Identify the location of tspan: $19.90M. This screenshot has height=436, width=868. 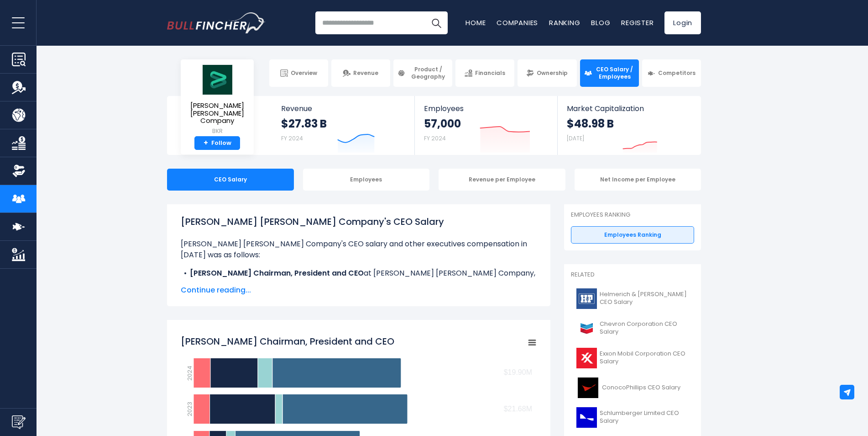
(518, 372).